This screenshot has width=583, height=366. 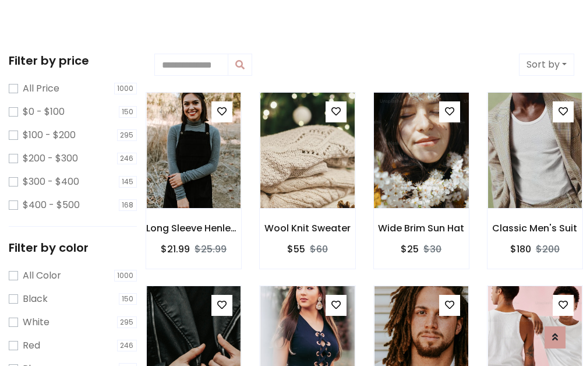 What do you see at coordinates (128, 205) in the screenshot?
I see `span: 168` at bounding box center [128, 205].